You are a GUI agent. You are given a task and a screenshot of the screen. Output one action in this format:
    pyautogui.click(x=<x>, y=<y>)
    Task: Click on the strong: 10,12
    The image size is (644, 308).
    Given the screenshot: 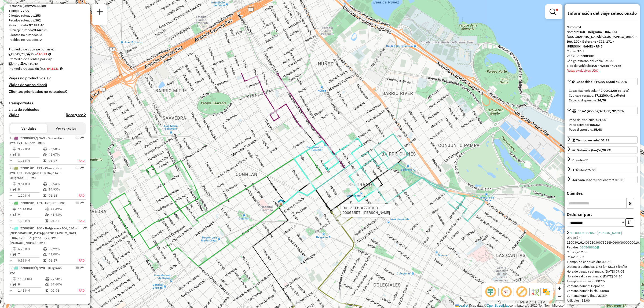 What is the action you would take?
    pyautogui.click(x=34, y=64)
    